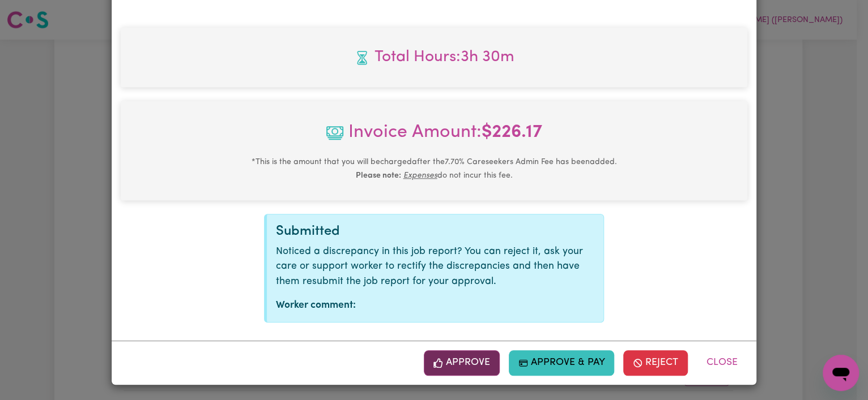  What do you see at coordinates (420, 176) in the screenshot?
I see `u: Expenses` at bounding box center [420, 176].